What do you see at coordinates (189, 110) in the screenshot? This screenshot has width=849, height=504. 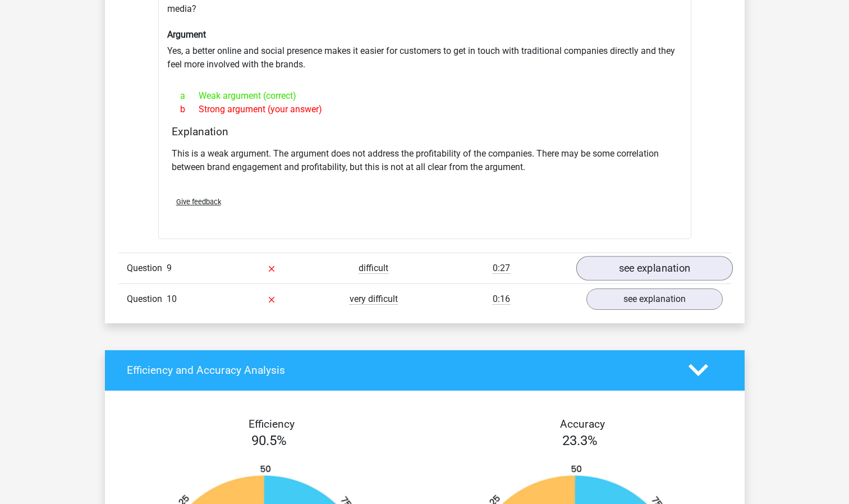 I see `span: b` at bounding box center [189, 110].